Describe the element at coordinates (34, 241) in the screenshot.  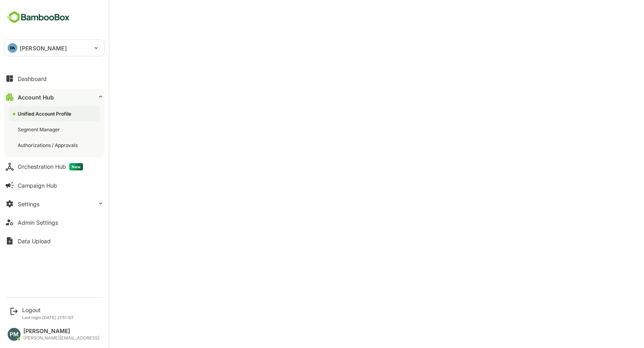
I see `div: Data Upload` at that location.